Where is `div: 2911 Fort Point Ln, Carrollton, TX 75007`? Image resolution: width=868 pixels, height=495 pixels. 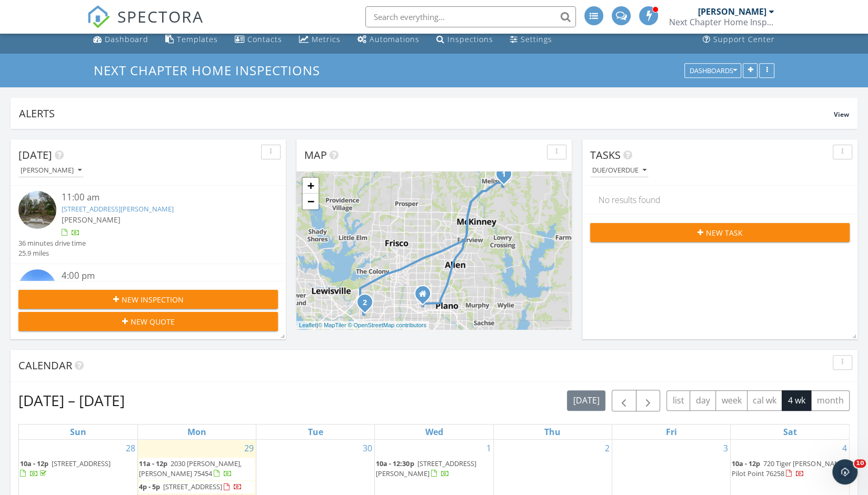 div: 2911 Fort Point Ln, Carrollton, TX 75007 is located at coordinates (368, 305).